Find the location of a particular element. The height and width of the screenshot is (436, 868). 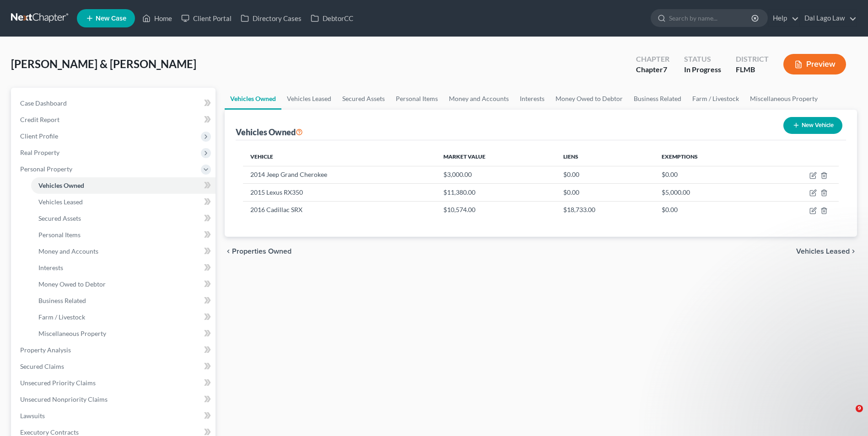

a: Unsecured Nonpriority Claims is located at coordinates (114, 400).